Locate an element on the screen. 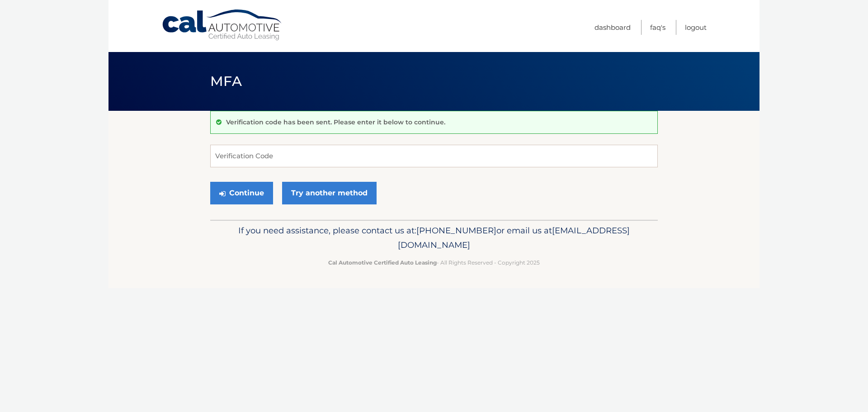 The height and width of the screenshot is (412, 868). a: Logout is located at coordinates (696, 27).